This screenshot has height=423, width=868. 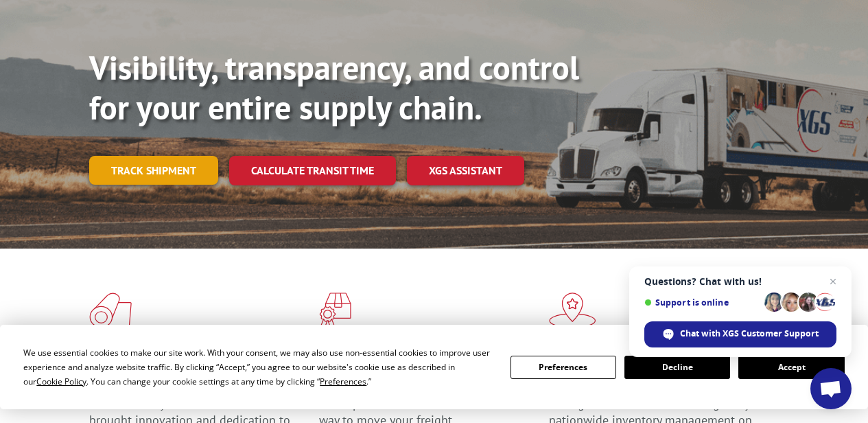 I want to click on a: Calculate transit time, so click(x=312, y=170).